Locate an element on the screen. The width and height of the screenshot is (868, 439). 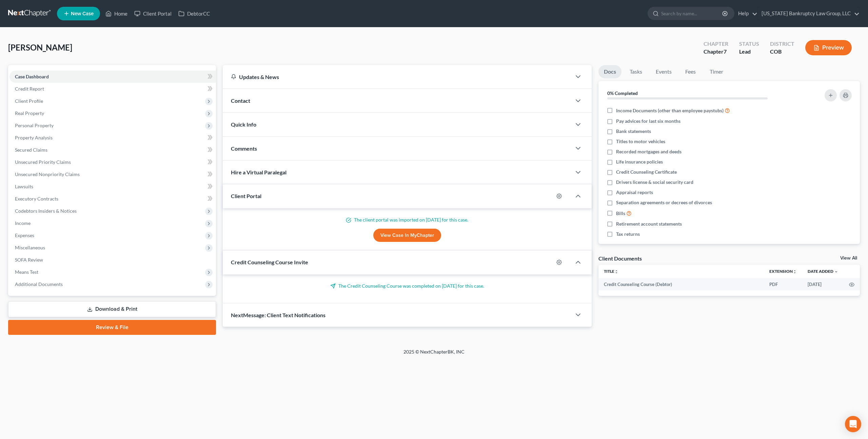
span: Appraisal reports is located at coordinates (635, 192).